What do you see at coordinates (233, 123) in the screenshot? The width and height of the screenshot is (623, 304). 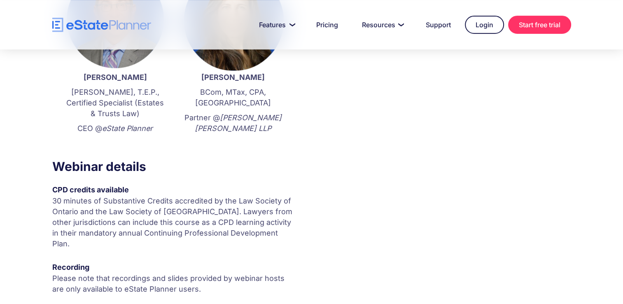 I see `p: Partner @` at bounding box center [233, 123].